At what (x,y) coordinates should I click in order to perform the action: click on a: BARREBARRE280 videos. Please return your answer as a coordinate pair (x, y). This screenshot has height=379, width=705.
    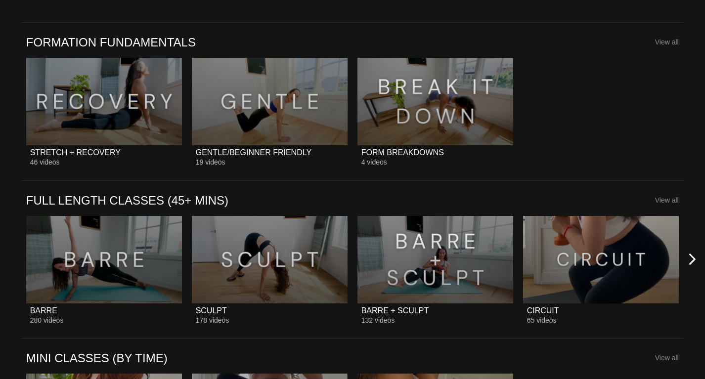
    Looking at the image, I should click on (104, 270).